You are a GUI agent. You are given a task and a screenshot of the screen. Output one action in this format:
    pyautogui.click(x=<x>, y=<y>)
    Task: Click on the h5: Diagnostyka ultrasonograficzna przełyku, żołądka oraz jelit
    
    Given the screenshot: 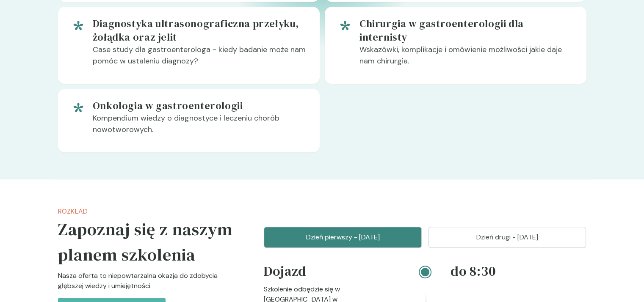 What is the action you would take?
    pyautogui.click(x=199, y=30)
    